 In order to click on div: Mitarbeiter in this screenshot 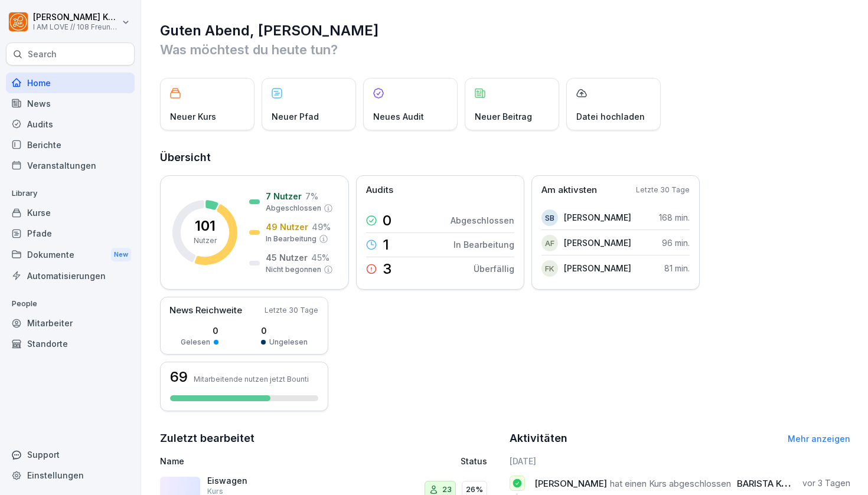, I will do `click(70, 323)`.